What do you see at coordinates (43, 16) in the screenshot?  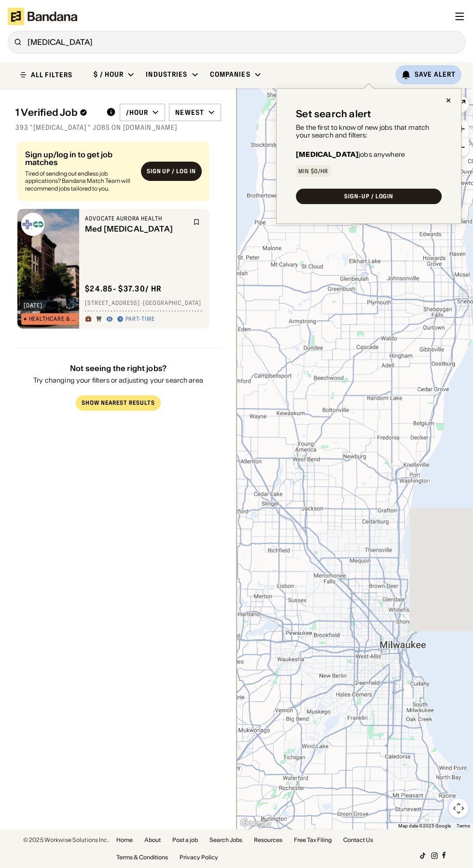 I see `img: Bandana logotype` at bounding box center [43, 16].